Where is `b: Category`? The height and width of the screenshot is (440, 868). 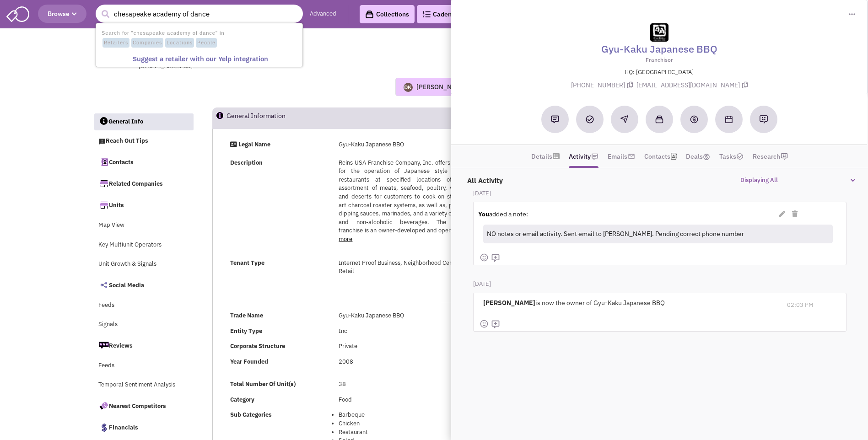 b: Category is located at coordinates (242, 400).